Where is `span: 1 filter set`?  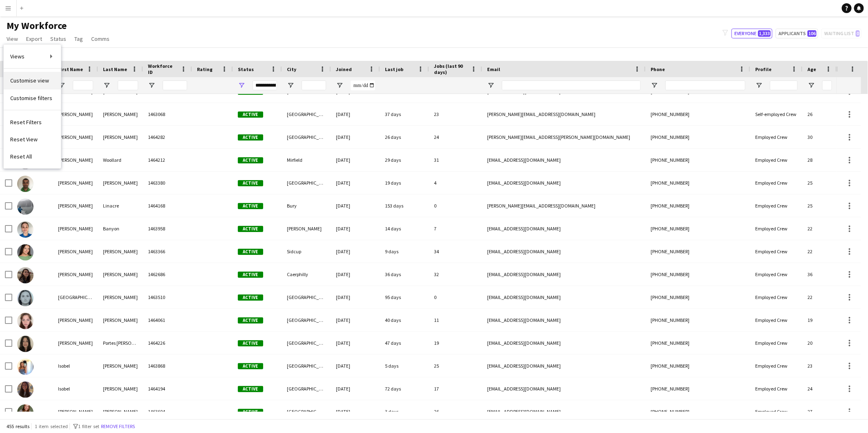
span: 1 filter set is located at coordinates (89, 426).